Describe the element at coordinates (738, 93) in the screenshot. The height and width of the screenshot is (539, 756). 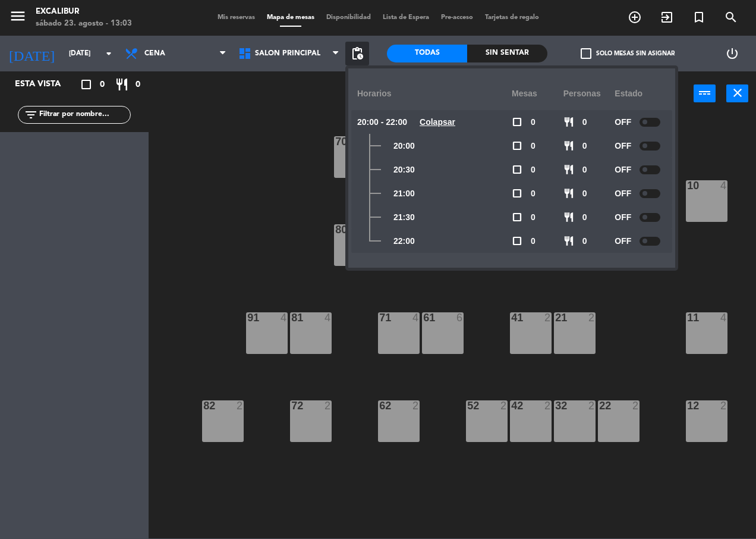
I see `i: close` at that location.